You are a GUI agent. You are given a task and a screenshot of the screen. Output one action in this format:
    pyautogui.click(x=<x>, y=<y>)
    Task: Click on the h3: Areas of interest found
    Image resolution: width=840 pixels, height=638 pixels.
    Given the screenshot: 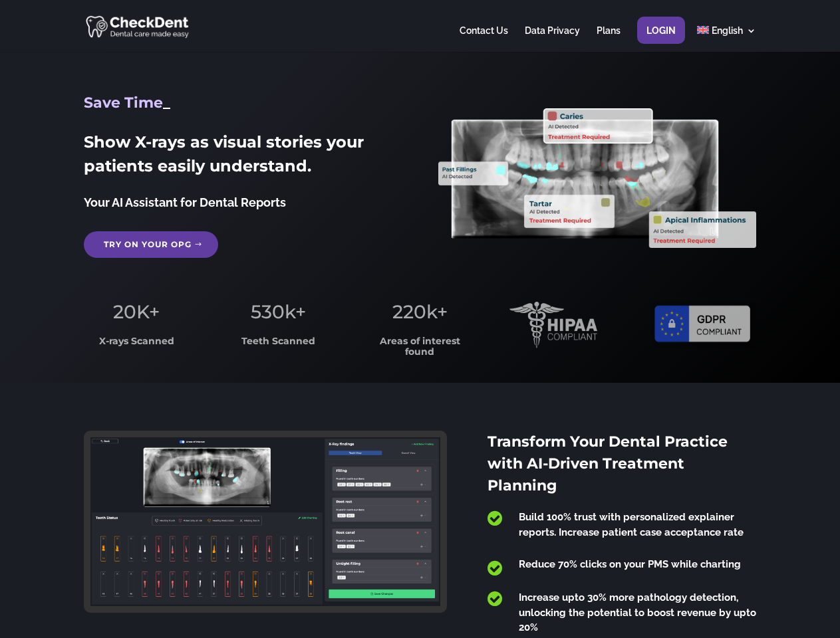 What is the action you would take?
    pyautogui.click(x=420, y=350)
    